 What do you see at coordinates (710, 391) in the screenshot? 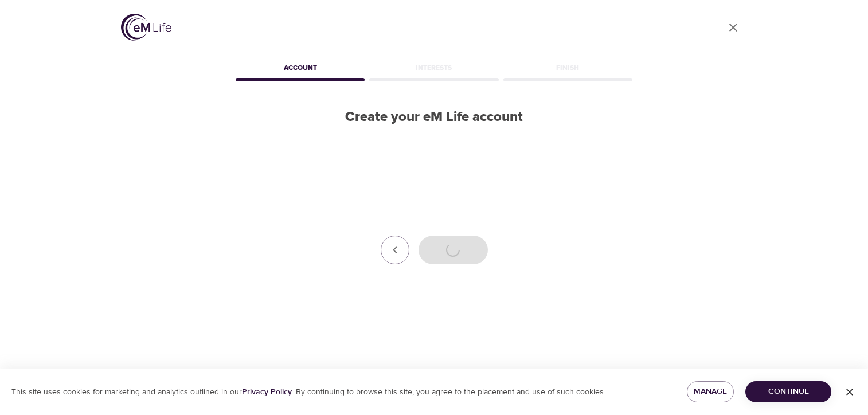
I see `button: Manage` at bounding box center [710, 391].